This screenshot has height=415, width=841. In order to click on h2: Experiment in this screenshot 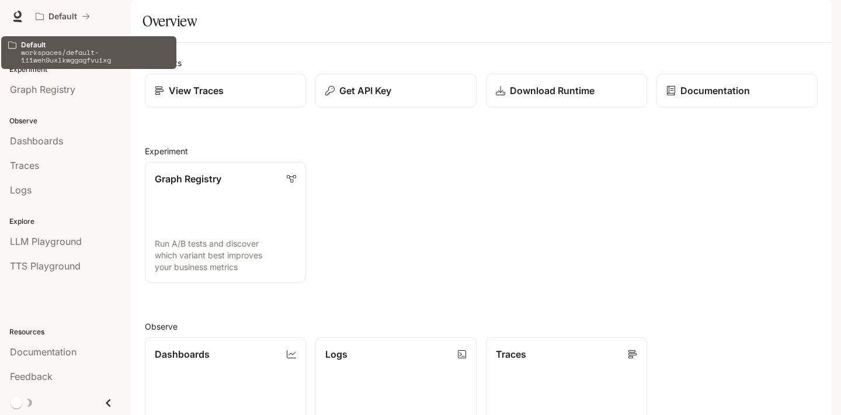, I will do `click(481, 151)`.